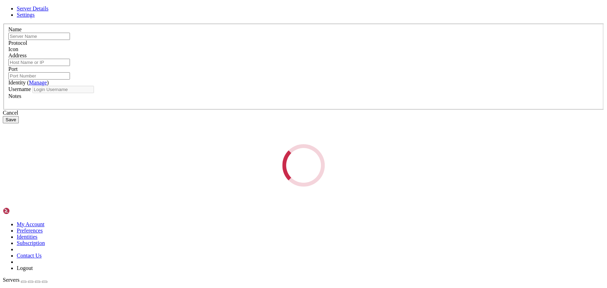 This screenshot has height=288, width=607. I want to click on a: My Account, so click(31, 224).